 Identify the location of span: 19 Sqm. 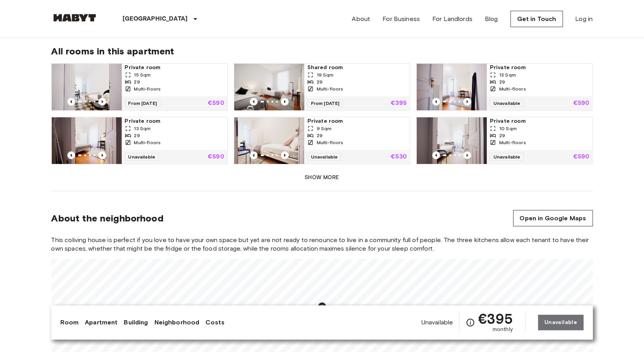
(325, 74).